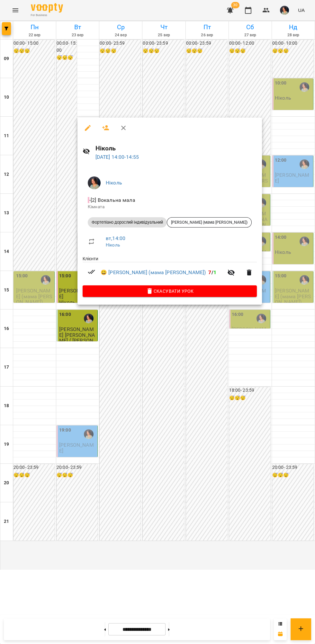  Describe the element at coordinates (116, 238) in the screenshot. I see `a: вт , 14:00` at that location.